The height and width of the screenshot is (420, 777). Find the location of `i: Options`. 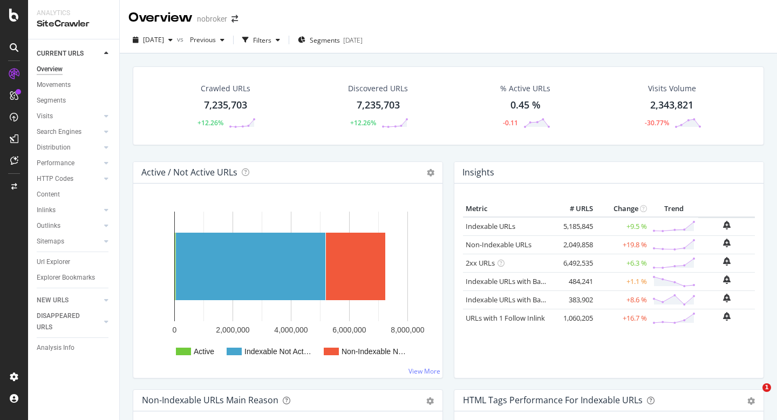

i: Options is located at coordinates (430, 173).